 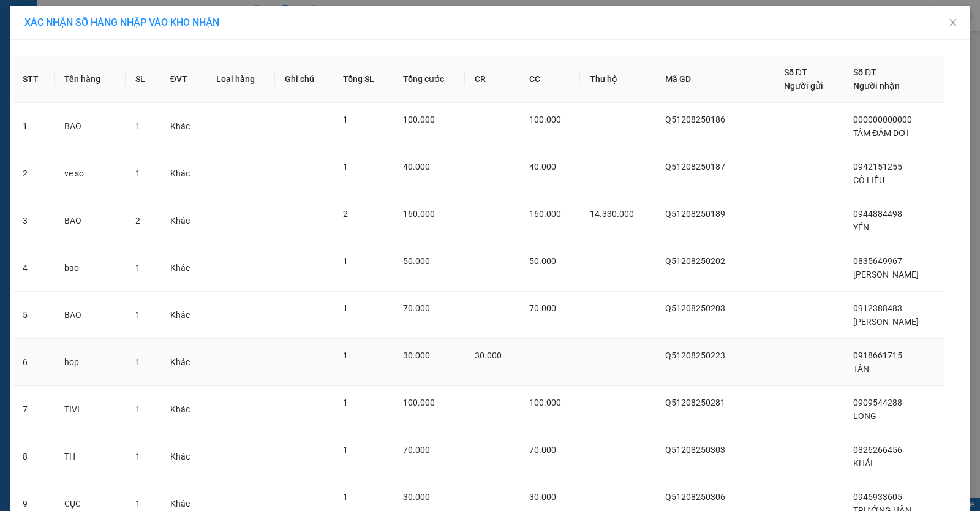 I want to click on td: ve so, so click(x=90, y=174).